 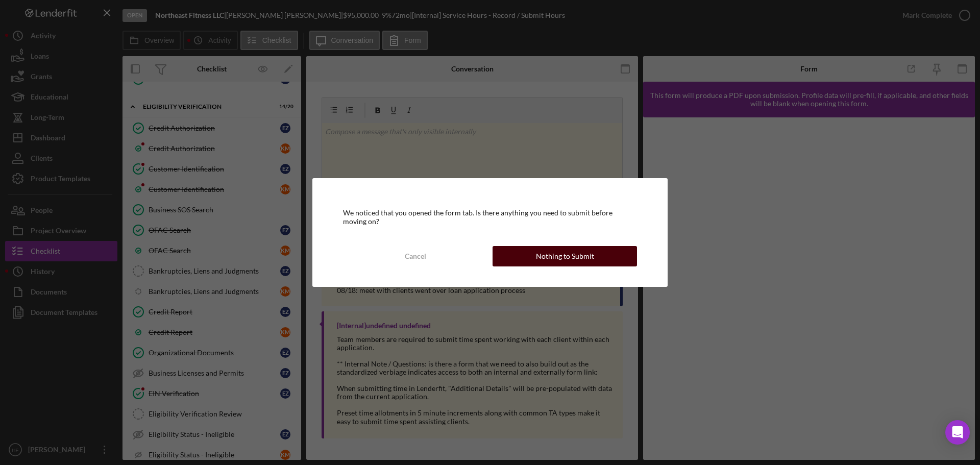 What do you see at coordinates (415, 256) in the screenshot?
I see `div: Cancel` at bounding box center [415, 256].